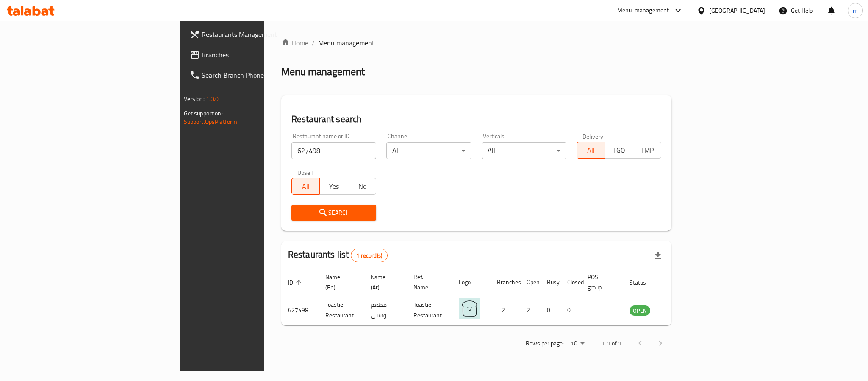  I want to click on nav: breadcrumb, so click(476, 43).